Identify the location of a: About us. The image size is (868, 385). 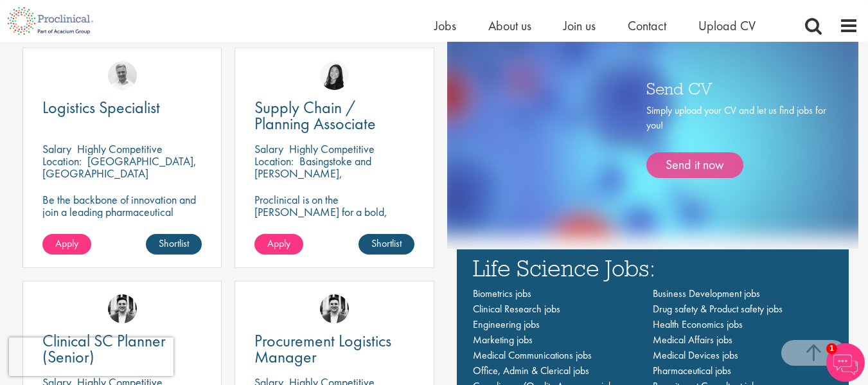
(510, 26).